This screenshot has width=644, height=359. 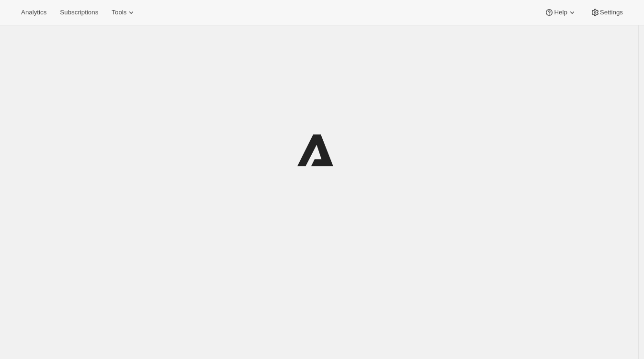 I want to click on button: Tools, so click(x=123, y=13).